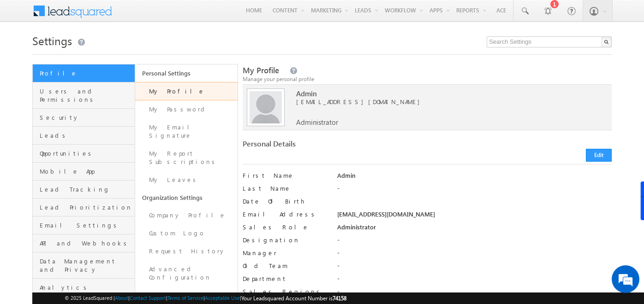  Describe the element at coordinates (84, 287) in the screenshot. I see `a: Analytics` at that location.